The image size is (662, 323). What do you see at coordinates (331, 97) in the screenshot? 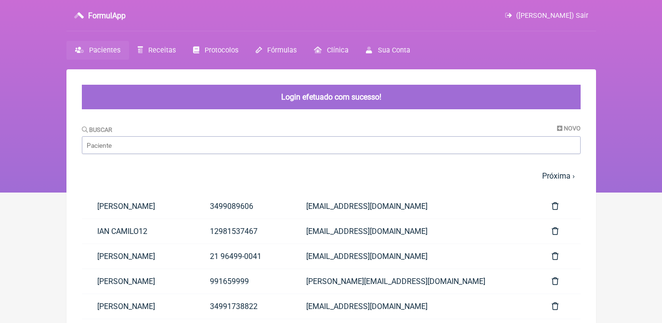
I see `div: Login efetuado com sucesso!` at bounding box center [331, 97].